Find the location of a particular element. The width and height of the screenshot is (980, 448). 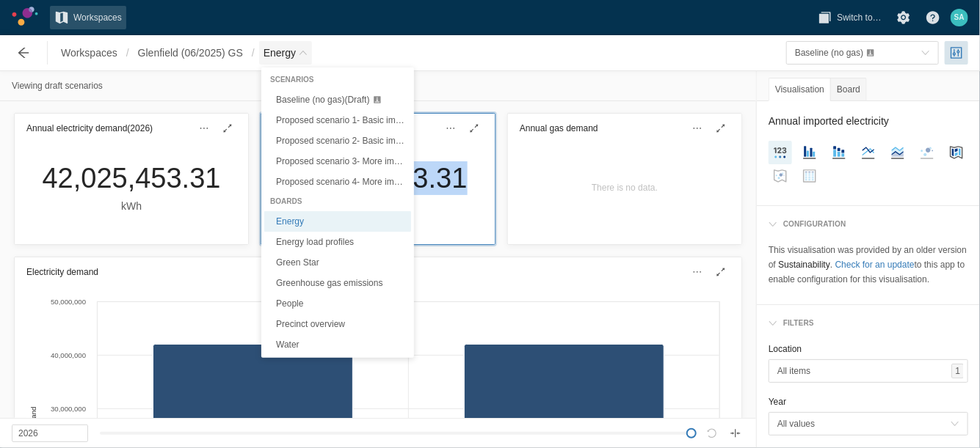

span: Baseline (no gas) (Draft) is located at coordinates (323, 100).